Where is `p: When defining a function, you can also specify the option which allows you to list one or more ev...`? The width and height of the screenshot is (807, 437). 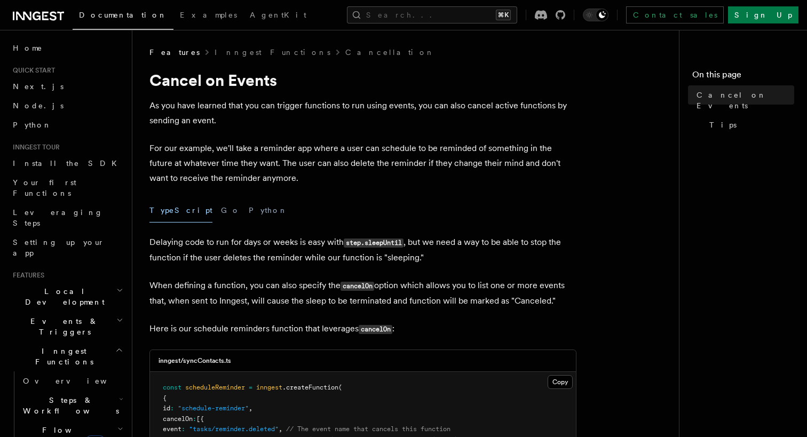 p: When defining a function, you can also specify the option which allows you to list one or more ev... is located at coordinates (363, 293).